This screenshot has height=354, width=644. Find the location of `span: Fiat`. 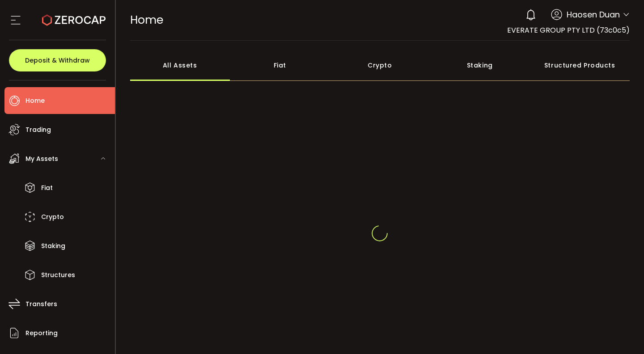

span: Fiat is located at coordinates (47, 188).